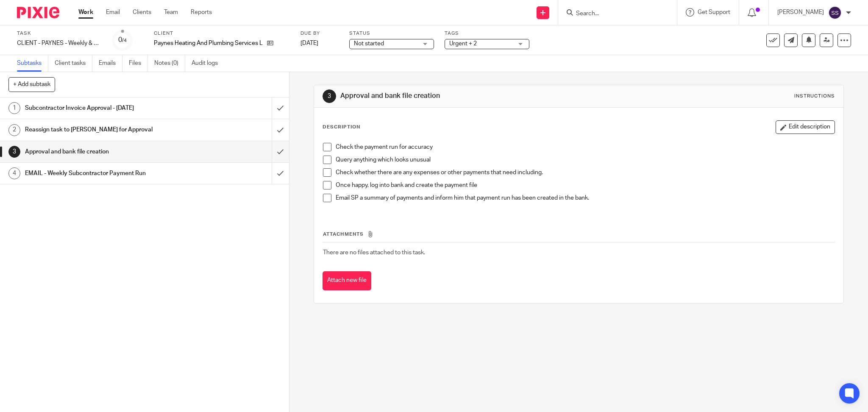 This screenshot has width=868, height=412. What do you see at coordinates (343, 234) in the screenshot?
I see `span: Attachments` at bounding box center [343, 234].